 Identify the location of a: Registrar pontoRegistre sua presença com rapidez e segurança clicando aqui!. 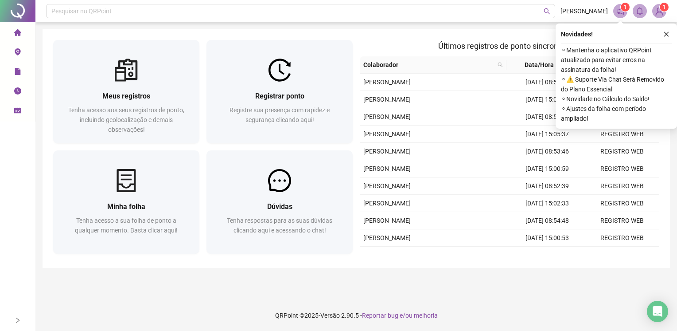
(280, 91).